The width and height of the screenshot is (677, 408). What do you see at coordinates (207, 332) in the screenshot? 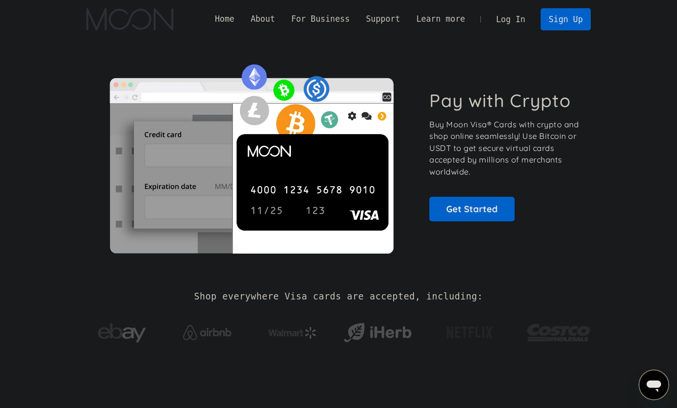
I see `img: Airbnb` at bounding box center [207, 332].